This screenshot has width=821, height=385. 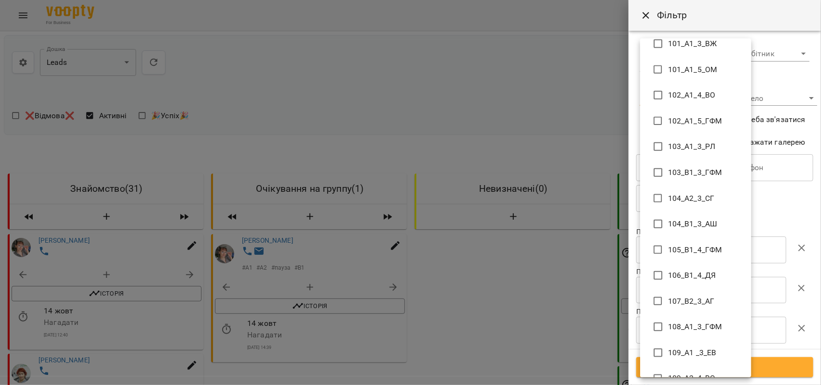 I want to click on span: 106_В1_4_ДЯ, so click(x=692, y=276).